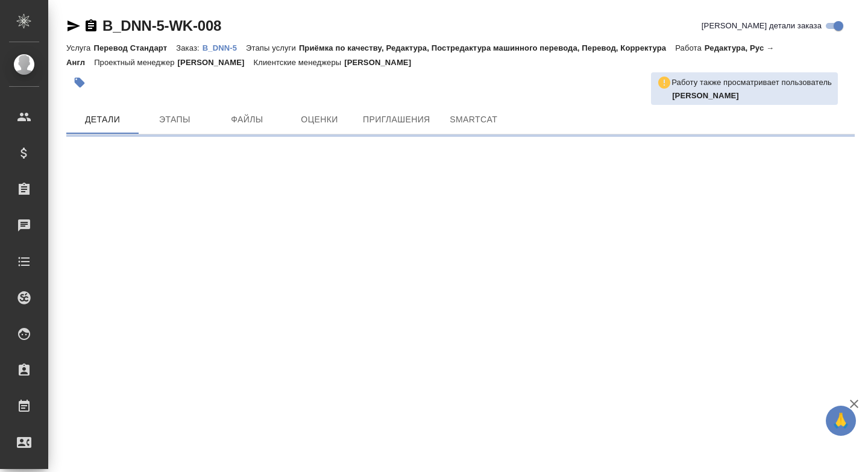 The height and width of the screenshot is (472, 868). Describe the element at coordinates (752, 83) in the screenshot. I see `p: Работу также просматривает пользователь` at that location.